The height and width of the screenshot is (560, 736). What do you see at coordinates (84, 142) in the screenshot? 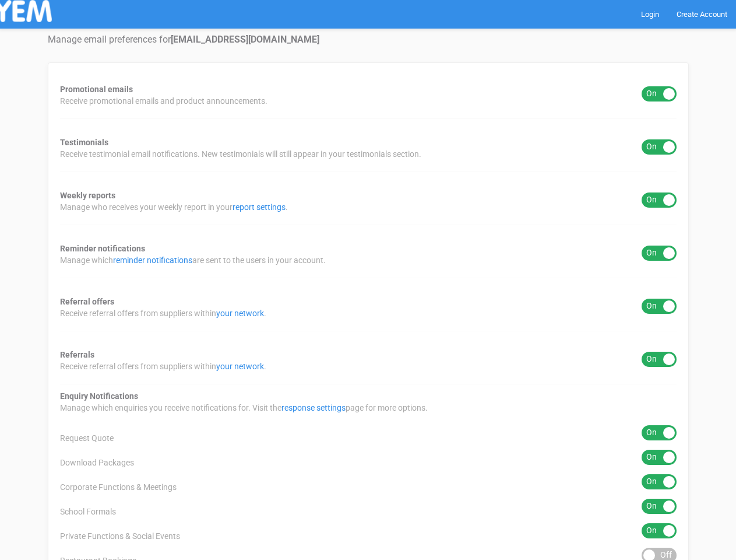
I see `strong: Testimonials` at bounding box center [84, 142].